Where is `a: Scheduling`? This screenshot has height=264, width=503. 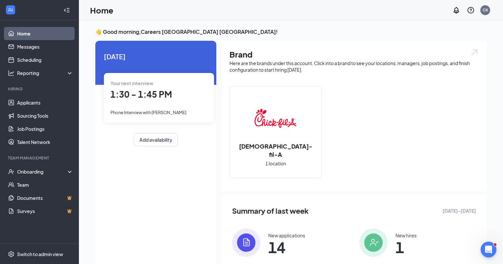
a: Scheduling is located at coordinates (45, 60).